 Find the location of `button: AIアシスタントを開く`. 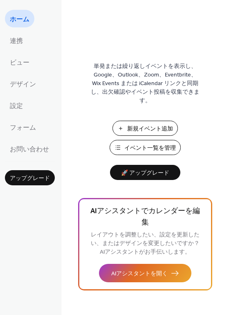

button: AIアシスタントを開く is located at coordinates (145, 273).